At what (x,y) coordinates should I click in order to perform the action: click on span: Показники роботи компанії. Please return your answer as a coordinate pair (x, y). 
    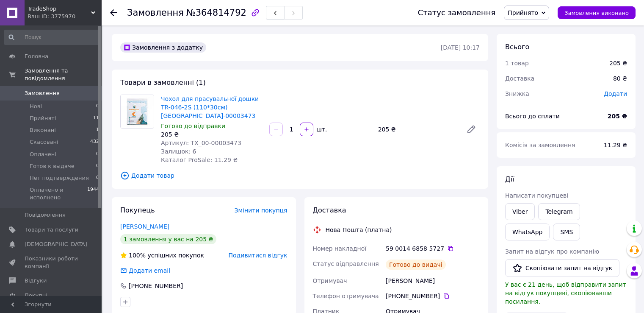
    Looking at the image, I should click on (52, 262).